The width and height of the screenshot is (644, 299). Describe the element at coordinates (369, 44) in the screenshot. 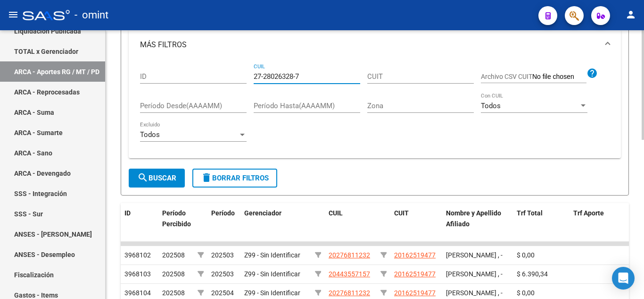

I see `mat-panel-title: MÁS FILTROS` at that location.